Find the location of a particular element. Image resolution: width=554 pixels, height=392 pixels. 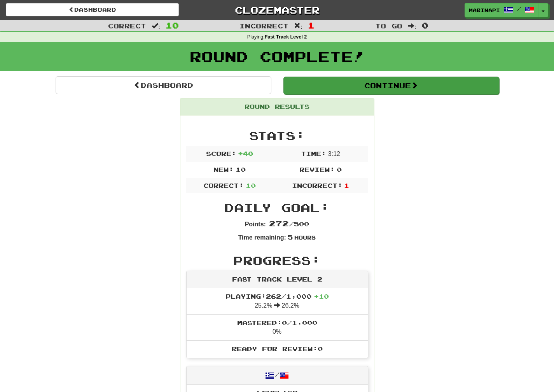

a: Clozemaster is located at coordinates (277, 10).